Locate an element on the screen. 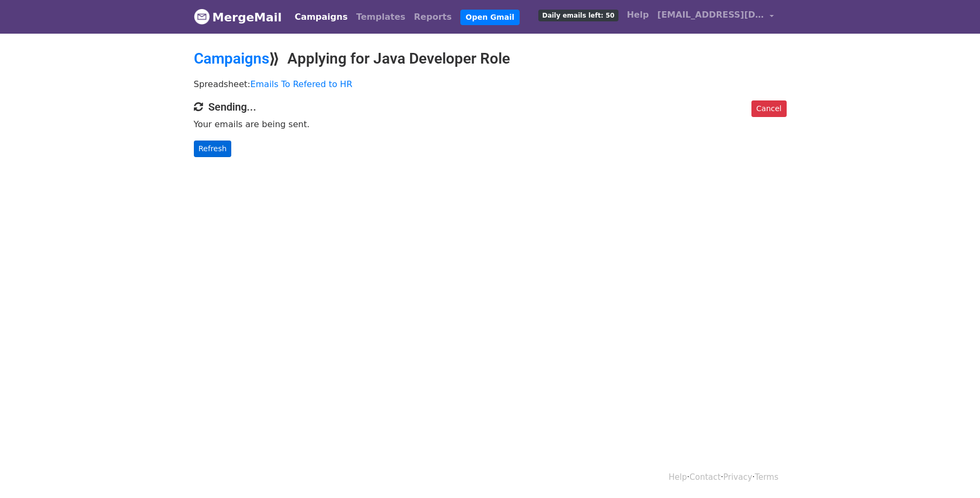 This screenshot has height=498, width=980. a: MergeMail is located at coordinates (238, 17).